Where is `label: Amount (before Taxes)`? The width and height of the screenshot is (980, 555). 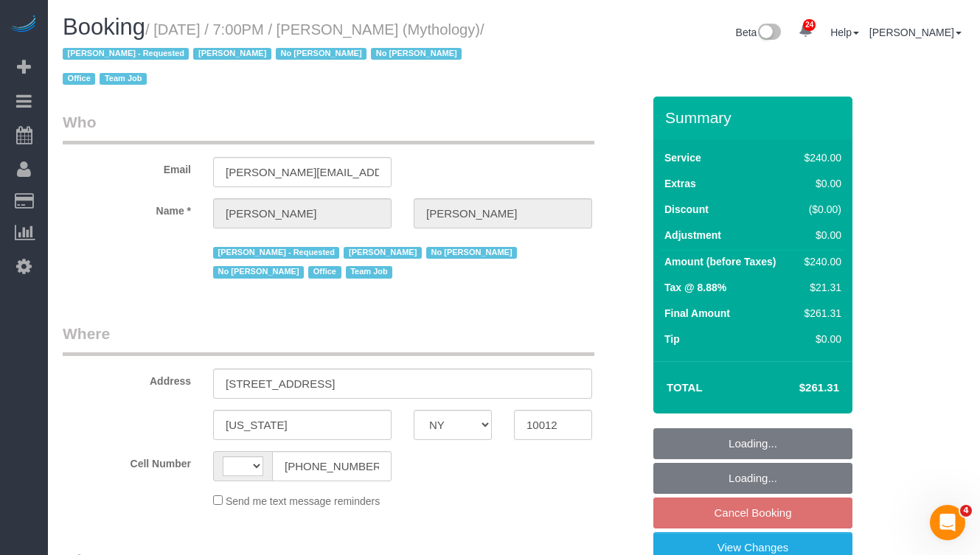
label: Amount (before Taxes) is located at coordinates (720, 262).